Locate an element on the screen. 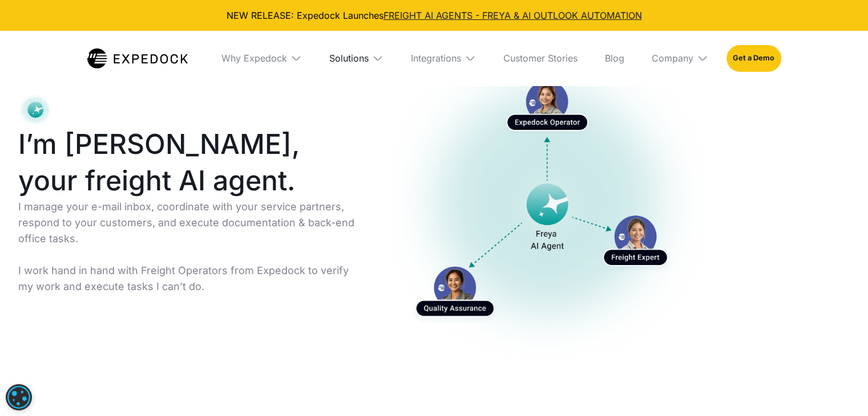 The image size is (868, 416). a: Blog is located at coordinates (614, 58).